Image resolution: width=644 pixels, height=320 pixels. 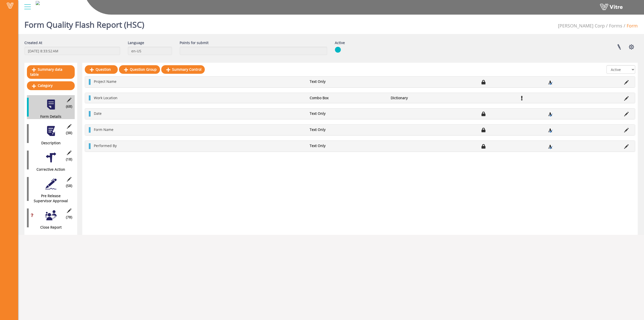 What do you see at coordinates (105, 97) in the screenshot?
I see `span: Work Location` at bounding box center [105, 97].